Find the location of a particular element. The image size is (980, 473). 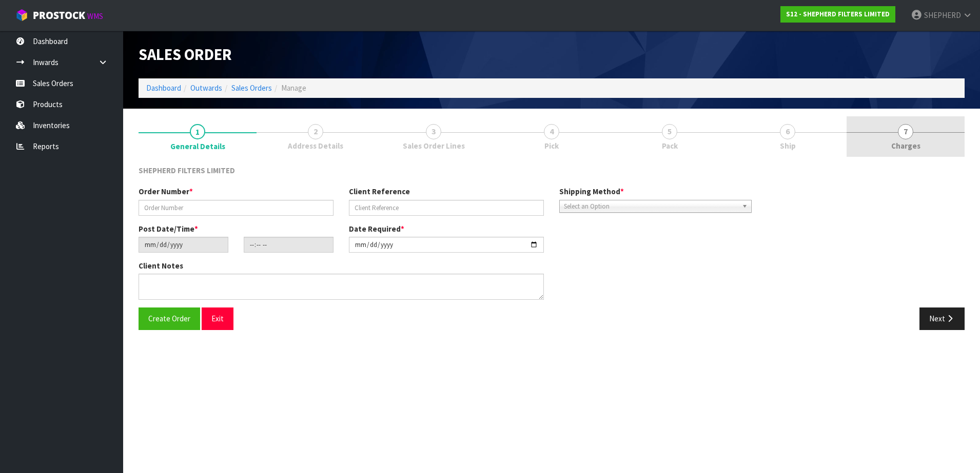

strong: S12 - SHEPHERD FILTERS LIMITED is located at coordinates (837, 14).